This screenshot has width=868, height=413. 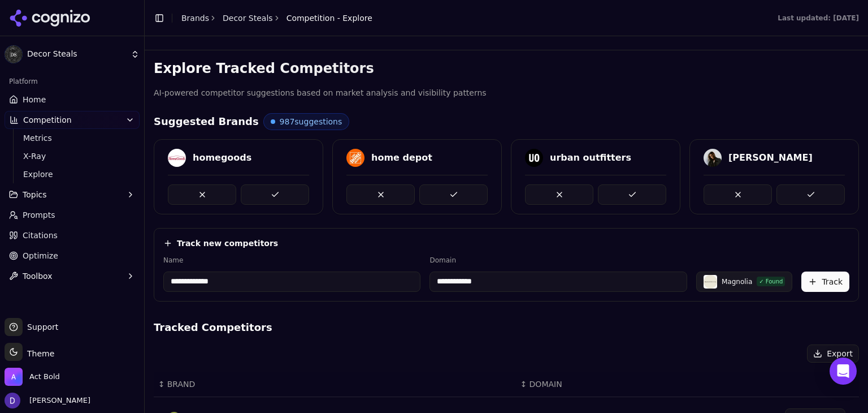 I want to click on span: Topics, so click(x=34, y=195).